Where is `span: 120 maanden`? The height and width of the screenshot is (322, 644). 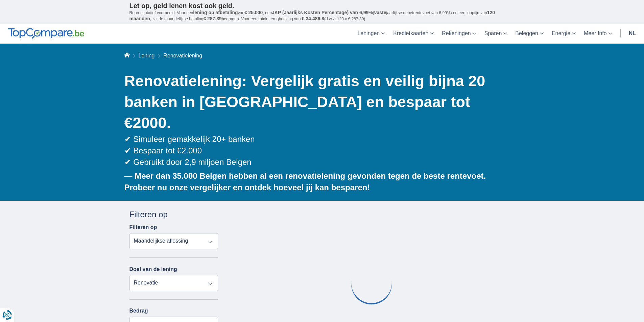
span: 120 maanden is located at coordinates (312, 16).